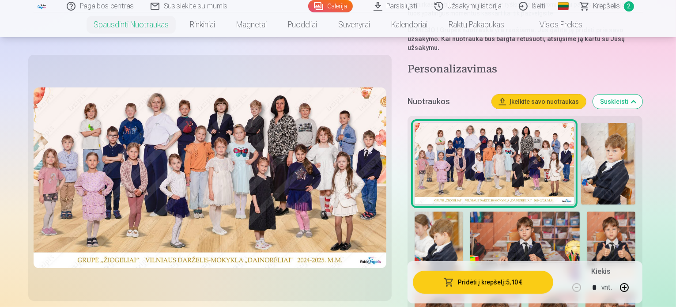  What do you see at coordinates (525, 70) in the screenshot?
I see `h4: Personalizavimas` at bounding box center [525, 70].